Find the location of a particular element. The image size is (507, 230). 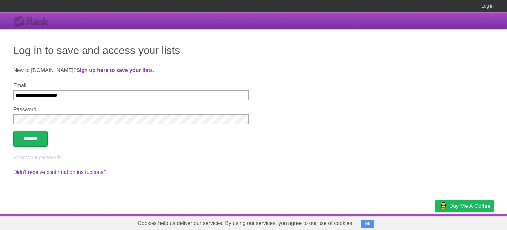

div: Flask is located at coordinates (33, 21).